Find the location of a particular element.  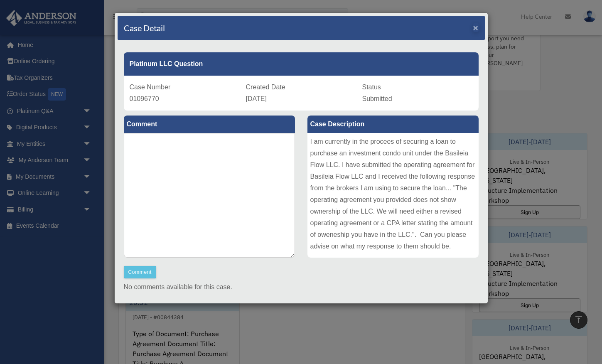

div: Platinum LLC Question is located at coordinates (301, 64).